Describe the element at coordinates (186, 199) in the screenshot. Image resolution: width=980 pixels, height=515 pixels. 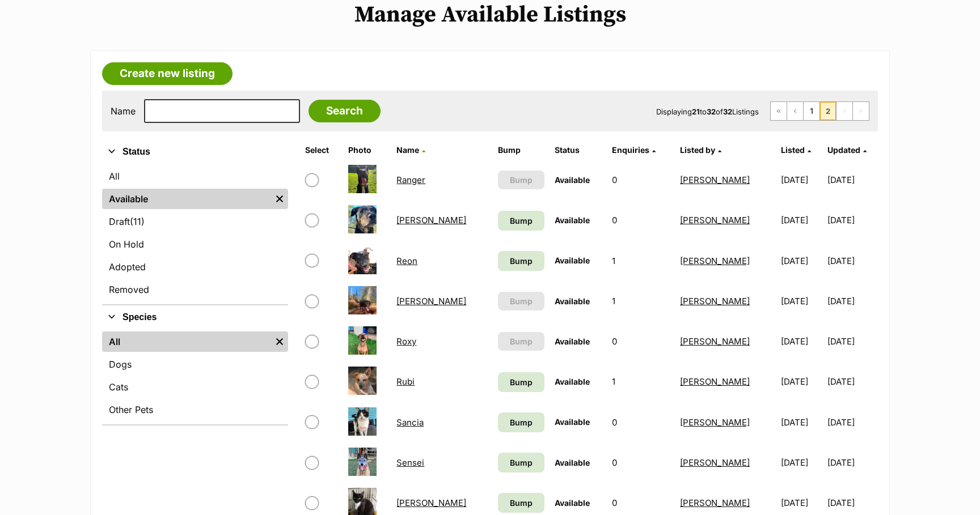
I see `a: Available` at that location.